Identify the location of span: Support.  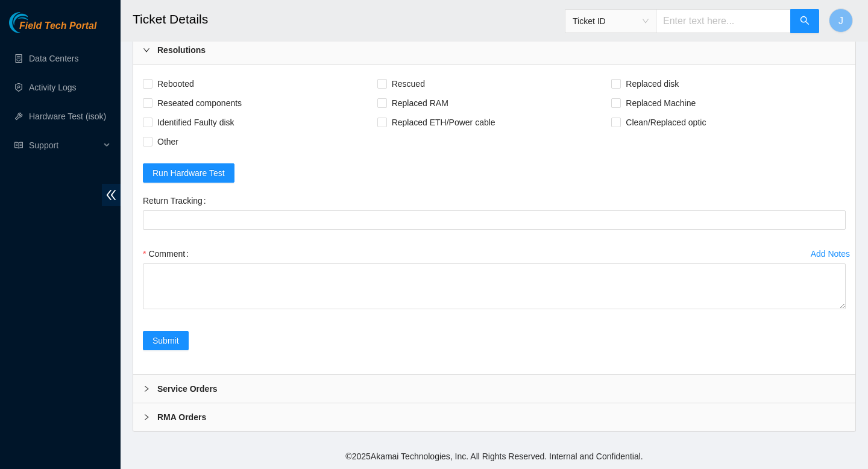
(64, 145).